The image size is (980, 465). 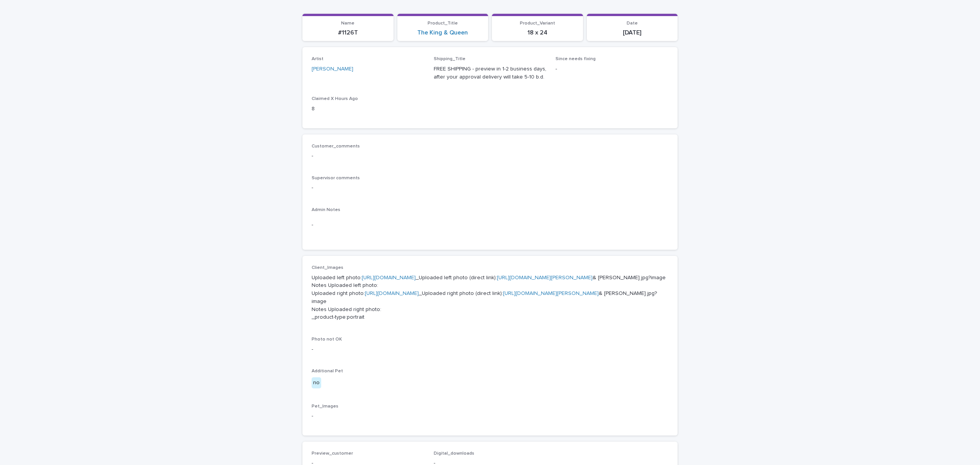 What do you see at coordinates (327, 371) in the screenshot?
I see `span: Additional Pet` at bounding box center [327, 371].